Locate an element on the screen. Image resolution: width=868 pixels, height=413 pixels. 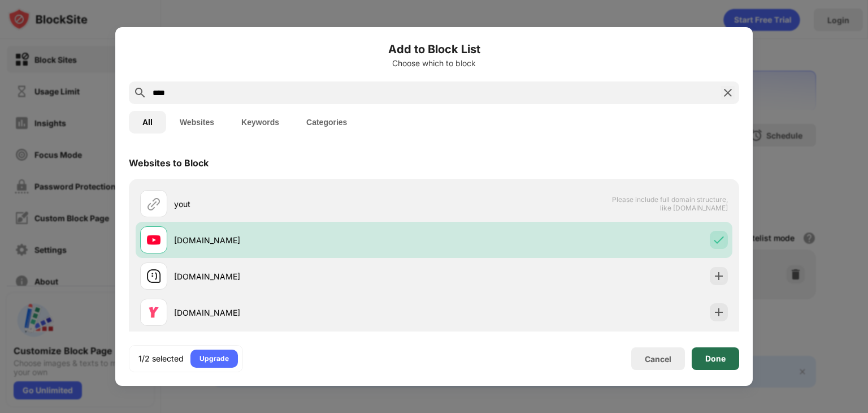
div: Upgrade is located at coordinates (214, 359).